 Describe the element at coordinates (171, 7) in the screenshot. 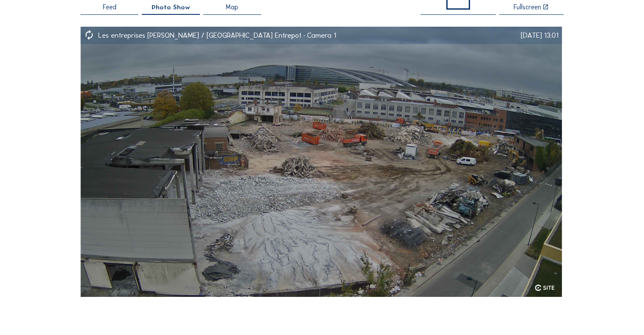

I see `span: Photo Show` at that location.